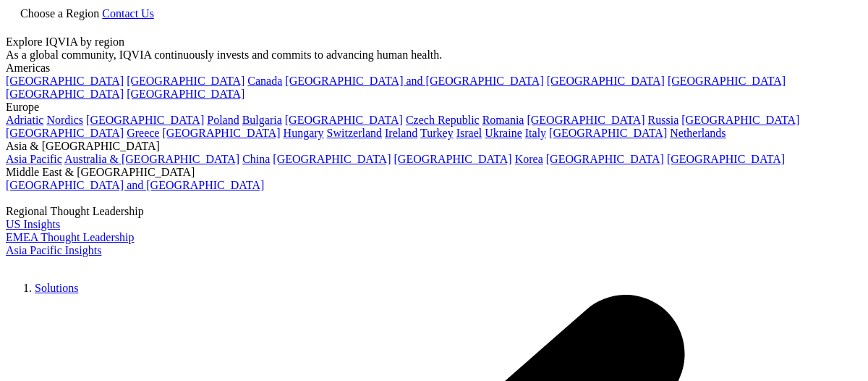  Describe the element at coordinates (434, 68) in the screenshot. I see `div: Americas` at that location.